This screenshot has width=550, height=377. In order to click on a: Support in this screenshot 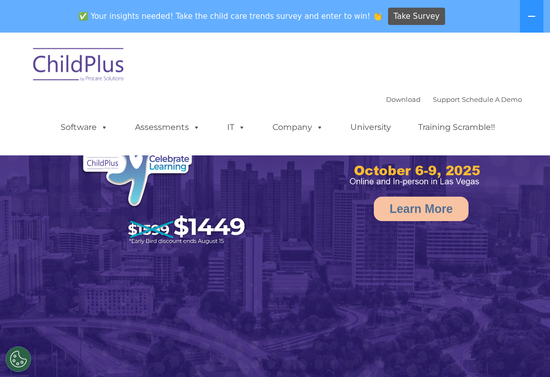, I will do `click(446, 99)`.